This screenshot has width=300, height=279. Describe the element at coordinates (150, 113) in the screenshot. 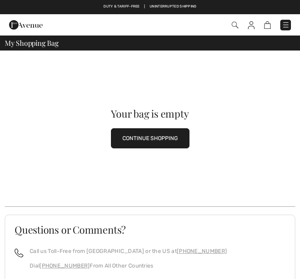

I see `div: Your bag is empty` at that location.